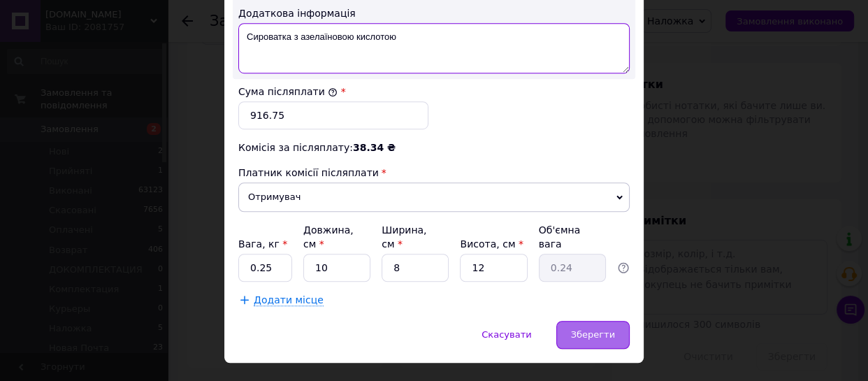  What do you see at coordinates (434, 48) in the screenshot?
I see `textarea: Сироватка з азелаїновою кислотою` at bounding box center [434, 48].